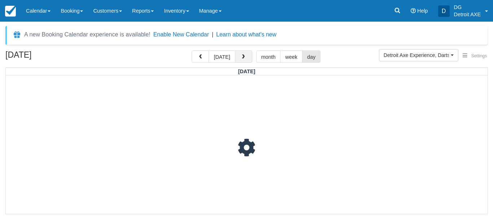  Describe the element at coordinates (422, 11) in the screenshot. I see `span: Help` at that location.